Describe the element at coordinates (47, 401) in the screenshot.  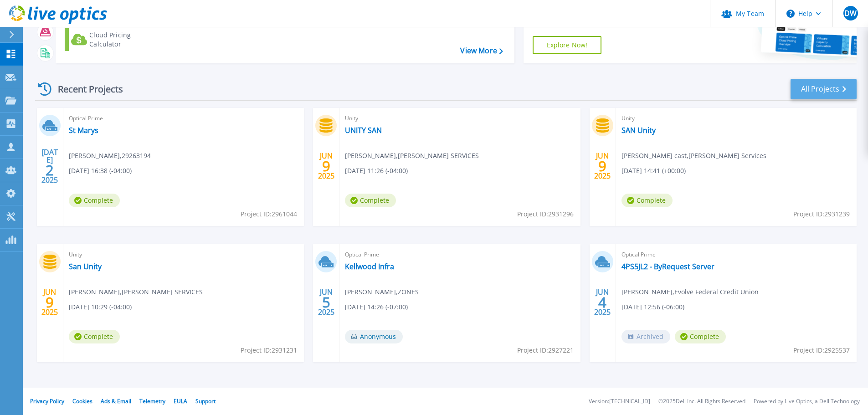
I see `a: Privacy Policy` at that location.